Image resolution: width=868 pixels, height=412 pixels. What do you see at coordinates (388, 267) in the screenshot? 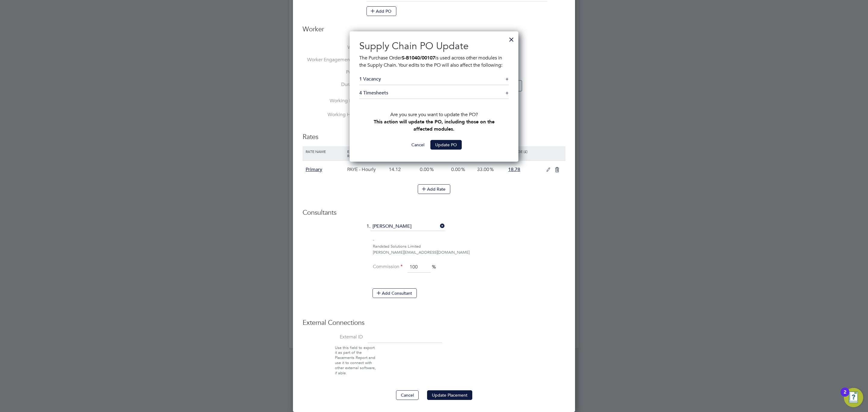
I see `label: Commission` at bounding box center [388, 267].